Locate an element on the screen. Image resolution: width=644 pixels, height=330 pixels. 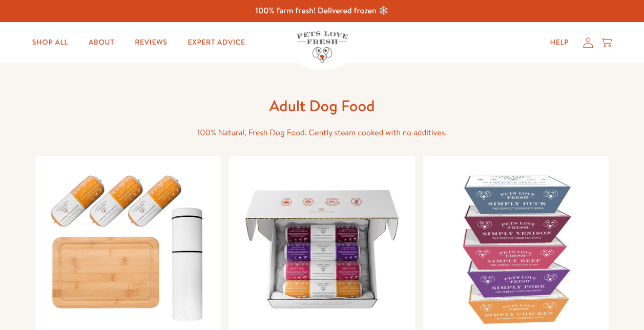
img: Pets Love Fresh is located at coordinates (322, 47).